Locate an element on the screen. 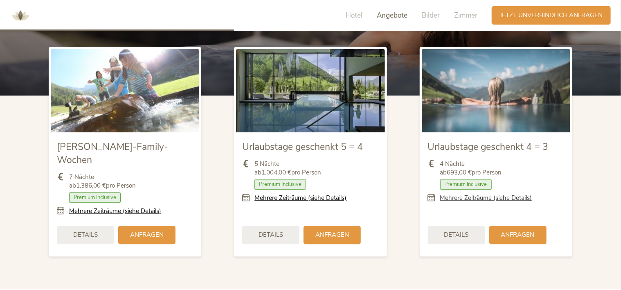 This screenshot has width=621, height=290. b: 1.386,00 € is located at coordinates (91, 185).